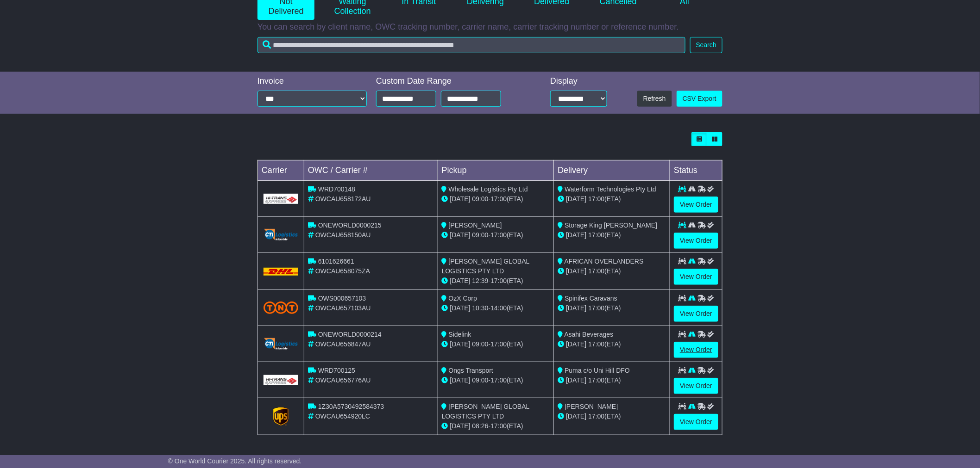 This screenshot has height=468, width=980. What do you see at coordinates (706, 45) in the screenshot?
I see `button: Search` at bounding box center [706, 45].